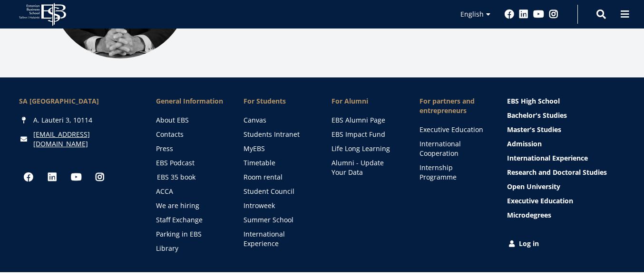  Describe the element at coordinates (190, 220) in the screenshot. I see `a: Staff Exchange` at that location.